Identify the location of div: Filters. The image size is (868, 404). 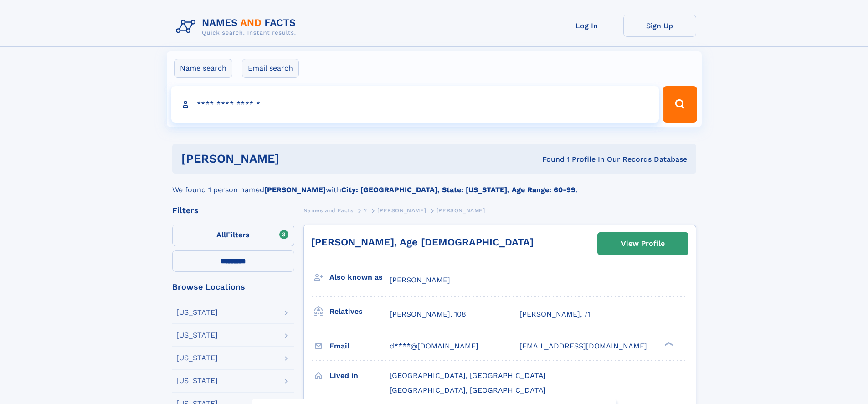
(234, 210).